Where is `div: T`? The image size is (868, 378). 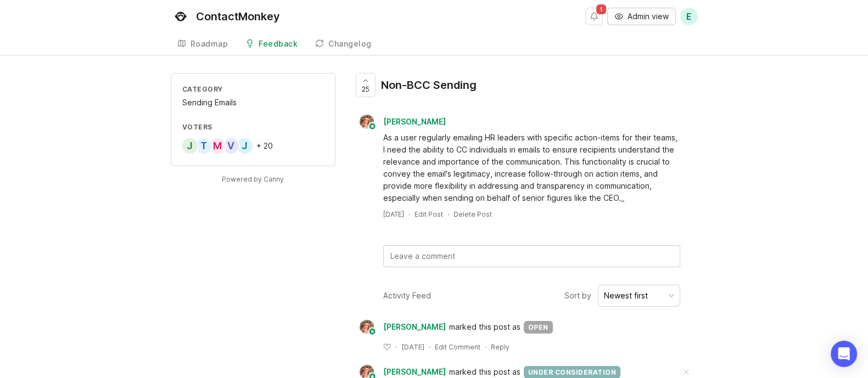
div: T is located at coordinates (204, 146).